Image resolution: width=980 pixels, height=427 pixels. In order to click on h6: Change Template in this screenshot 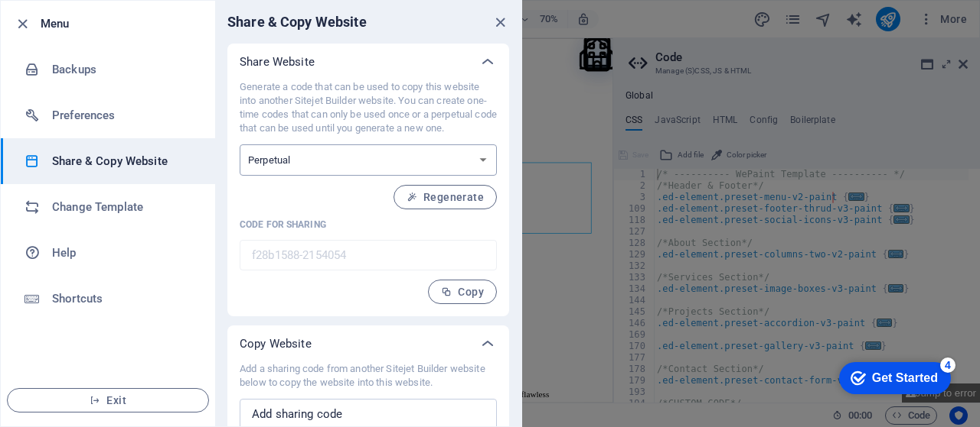, I will do `click(122, 207)`.